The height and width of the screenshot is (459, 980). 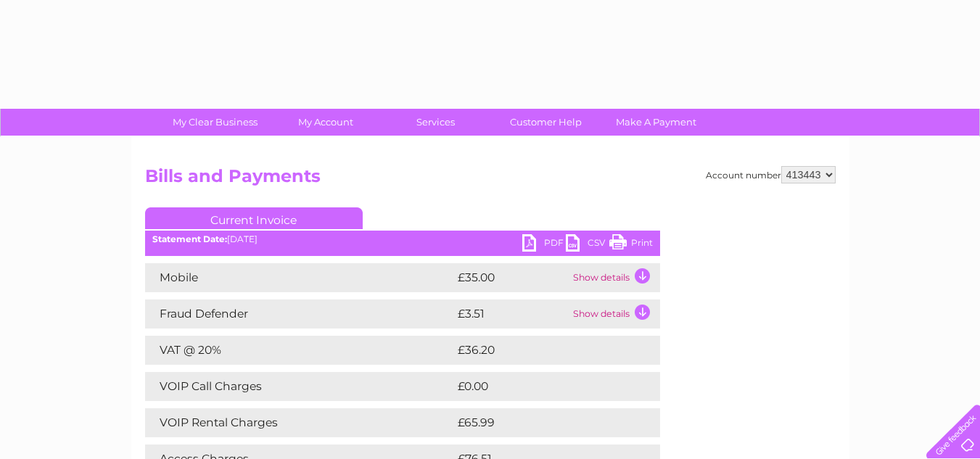 I want to click on td: Fraud Defender, so click(x=300, y=314).